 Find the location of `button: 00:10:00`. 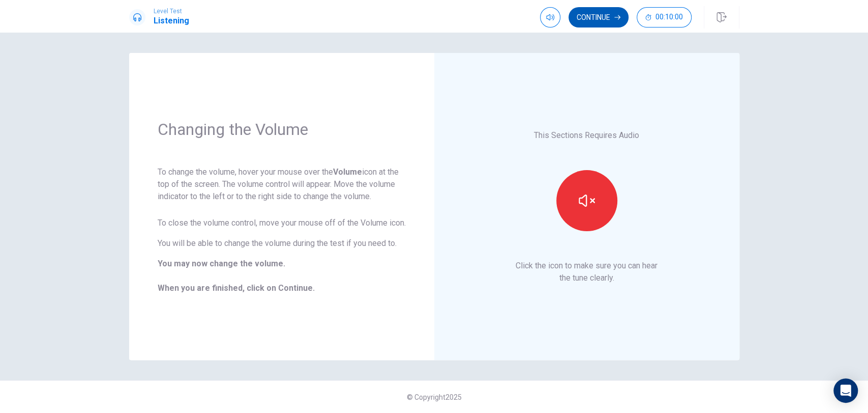

button: 00:10:00 is located at coordinates (664, 17).